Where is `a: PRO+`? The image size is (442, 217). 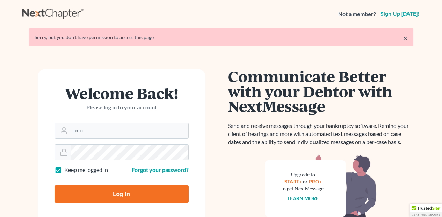 a: PRO+ is located at coordinates (315, 181).